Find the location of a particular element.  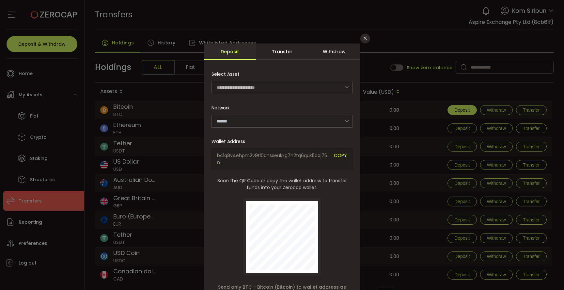

label: Select Asset is located at coordinates (228, 74).